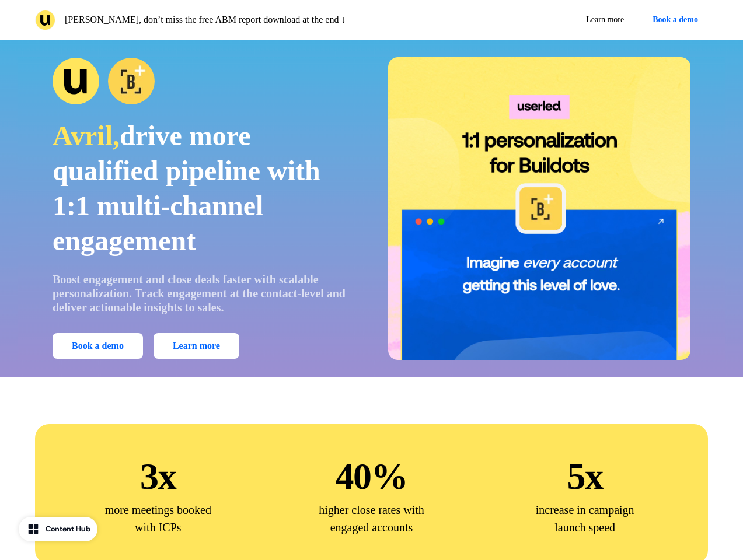  What do you see at coordinates (68, 529) in the screenshot?
I see `div: Content Hub` at bounding box center [68, 529].